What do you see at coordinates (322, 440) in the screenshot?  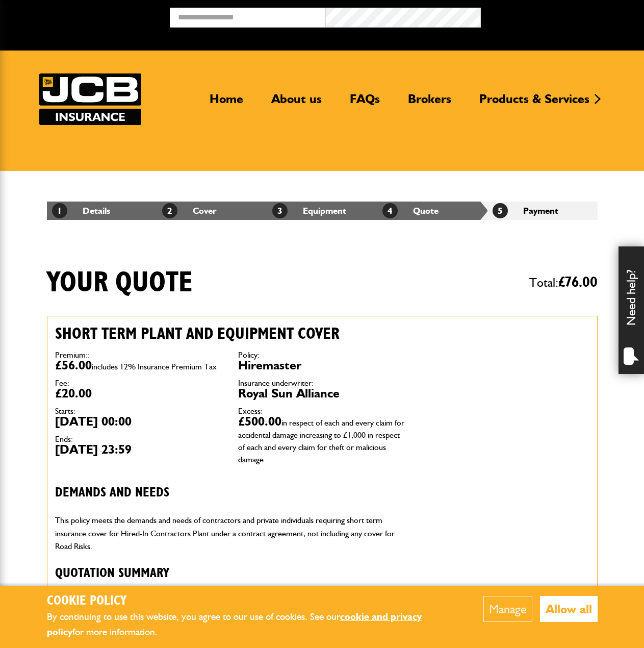 I see `dd: £500.00` at bounding box center [322, 440].